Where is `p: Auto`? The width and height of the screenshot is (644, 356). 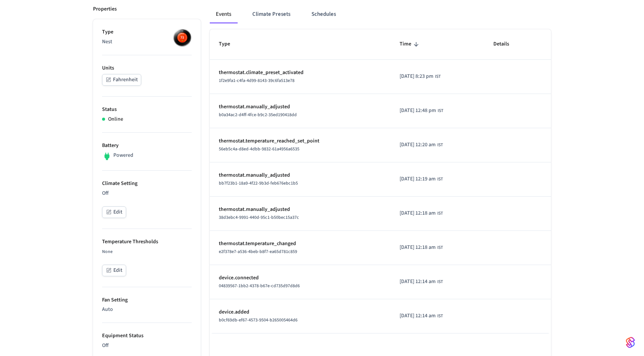 p: Auto is located at coordinates (147, 309).